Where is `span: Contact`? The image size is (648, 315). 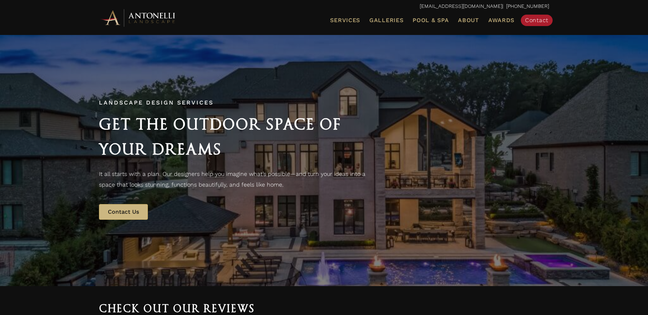 span: Contact is located at coordinates (537, 20).